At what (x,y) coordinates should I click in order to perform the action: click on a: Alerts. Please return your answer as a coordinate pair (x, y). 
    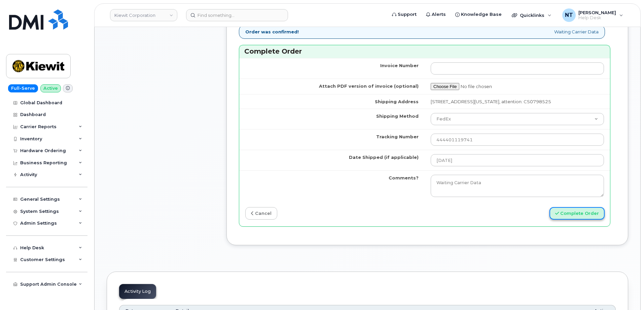
    Looking at the image, I should click on (436, 15).